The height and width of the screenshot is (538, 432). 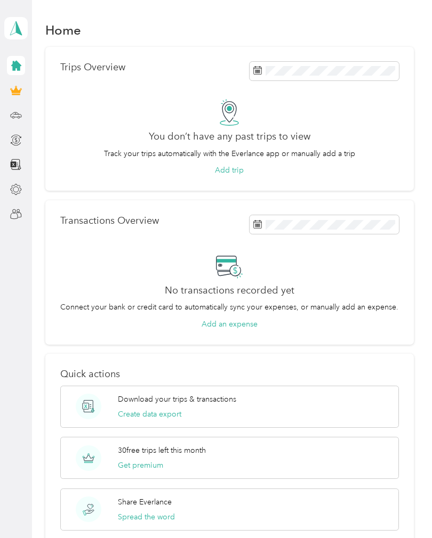 I want to click on p: Connect your bank or credit card to automatically sync your expenses, or manually add an expense., so click(x=229, y=307).